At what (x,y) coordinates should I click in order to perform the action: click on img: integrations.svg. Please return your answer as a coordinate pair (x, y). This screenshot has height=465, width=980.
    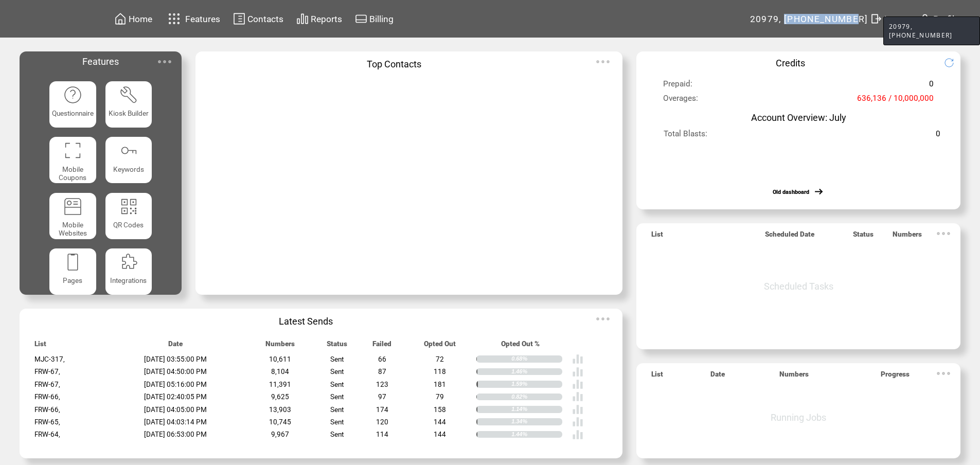
    Looking at the image, I should click on (129, 262).